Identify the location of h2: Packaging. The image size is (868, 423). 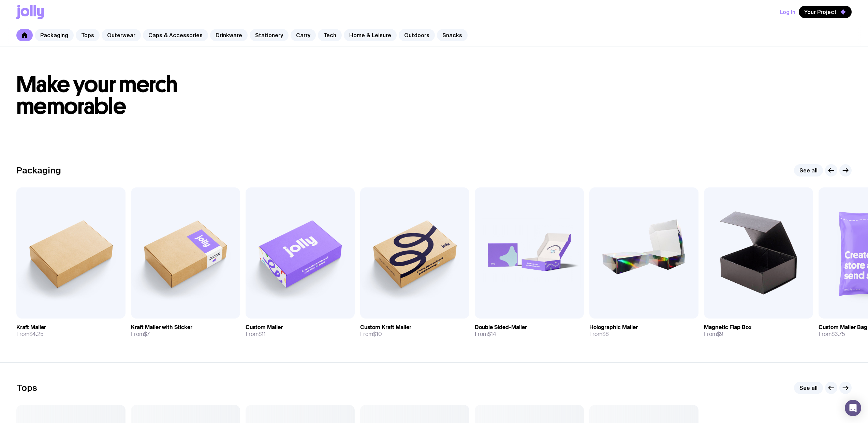
(39, 171).